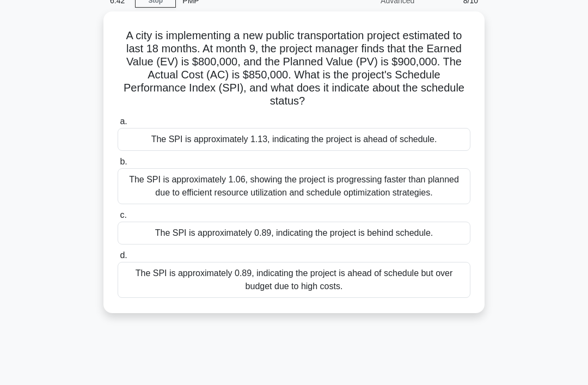 This screenshot has height=385, width=588. Describe the element at coordinates (294, 68) in the screenshot. I see `h5: A city is implementing a new public transportation project estimated to last 18 months. At month ...` at that location.